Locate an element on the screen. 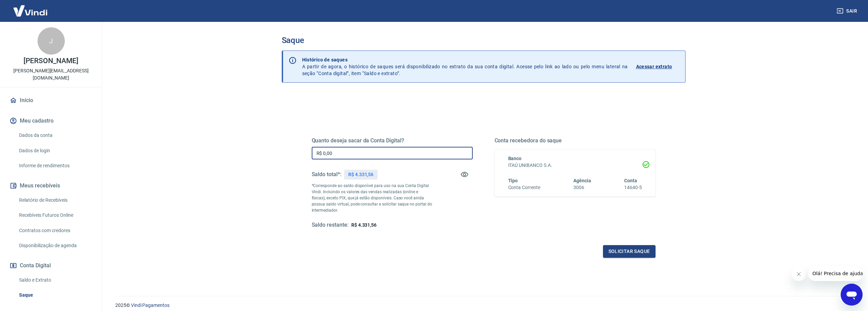 The image size is (868, 311). p: A partir de agora, o histórico de saques será disponibilizado no extrato da sua conta digital. Ac... is located at coordinates (465, 66).